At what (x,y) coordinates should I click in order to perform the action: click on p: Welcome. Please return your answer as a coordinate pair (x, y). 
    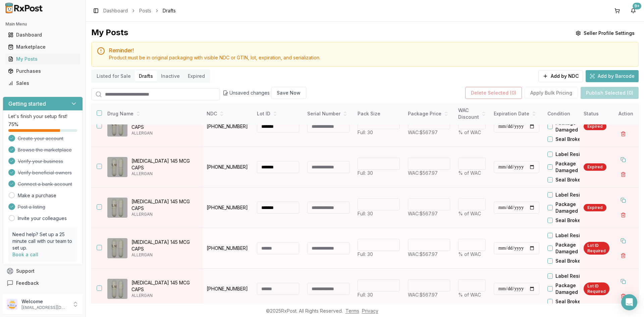
    Looking at the image, I should click on (45, 301).